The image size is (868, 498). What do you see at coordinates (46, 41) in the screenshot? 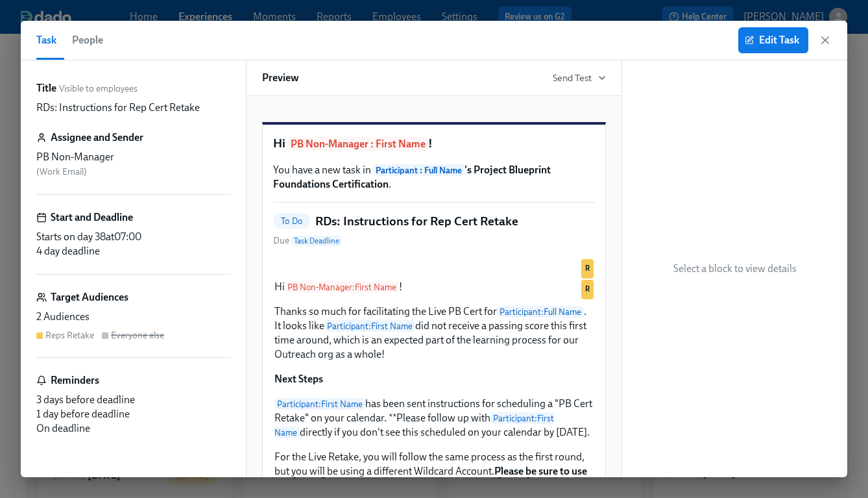
I see `span: Task` at bounding box center [46, 41].